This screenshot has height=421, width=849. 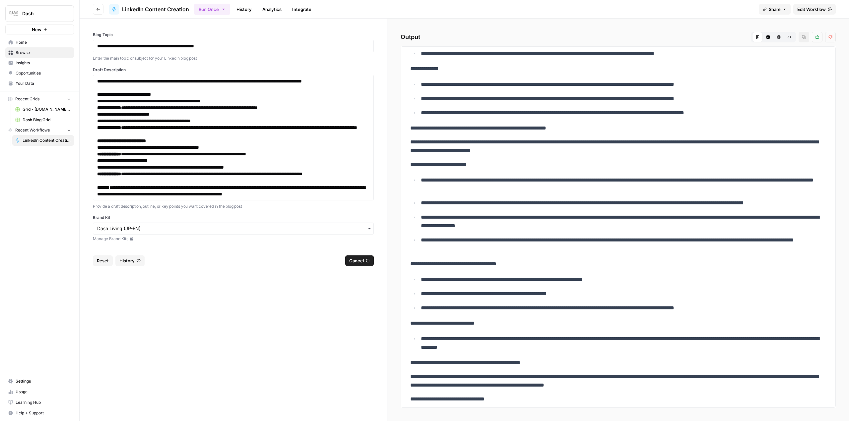 What do you see at coordinates (233, 35) in the screenshot?
I see `label: Blog Topic` at bounding box center [233, 35].